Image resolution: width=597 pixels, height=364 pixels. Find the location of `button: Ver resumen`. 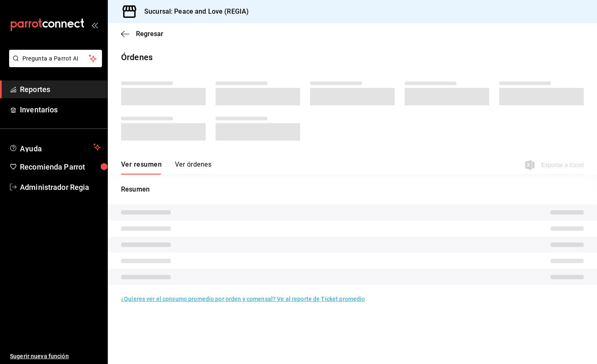

button: Ver resumen is located at coordinates (142, 167).